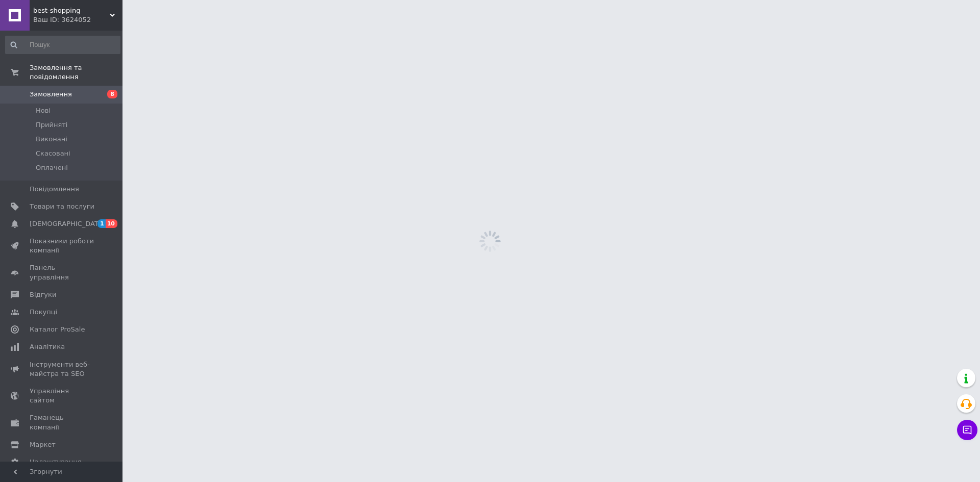 This screenshot has width=980, height=482. What do you see at coordinates (52, 140) in the screenshot?
I see `span: Виконані` at bounding box center [52, 140].